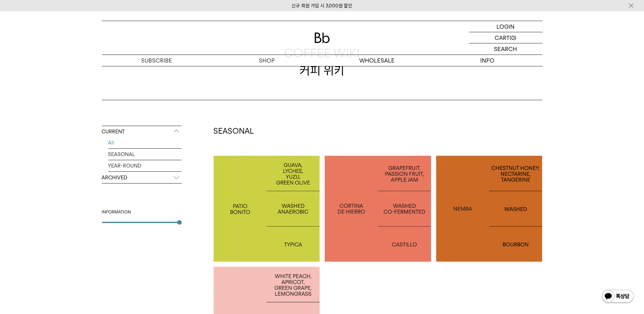 This screenshot has height=314, width=644. What do you see at coordinates (145, 154) in the screenshot?
I see `a: SEASONAL` at bounding box center [145, 154].